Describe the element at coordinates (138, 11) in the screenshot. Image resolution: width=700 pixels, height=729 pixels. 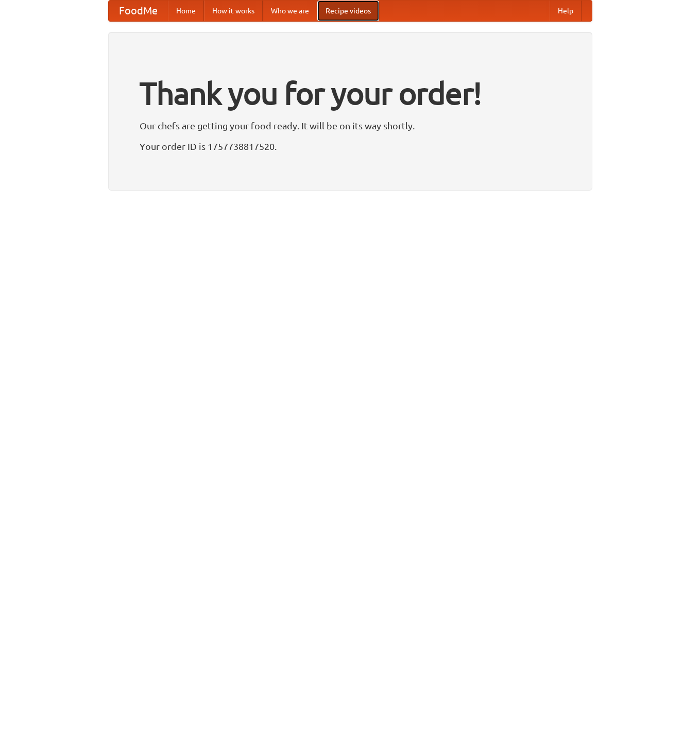
I see `a: FoodMe` at that location.